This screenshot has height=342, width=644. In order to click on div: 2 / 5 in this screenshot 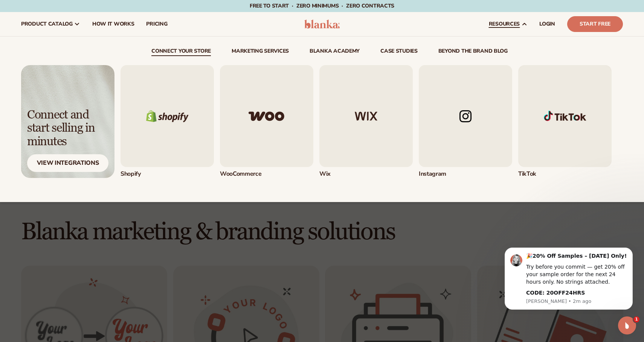, I will do `click(267, 122)`.